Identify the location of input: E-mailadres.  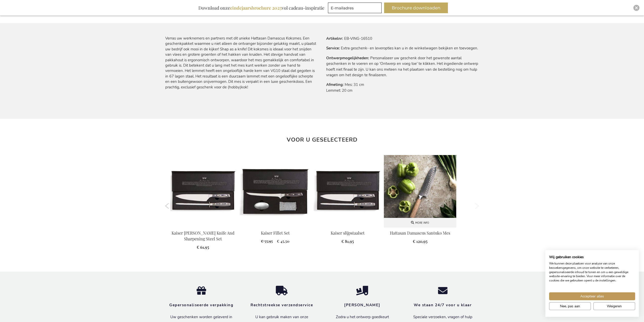
(355, 8).